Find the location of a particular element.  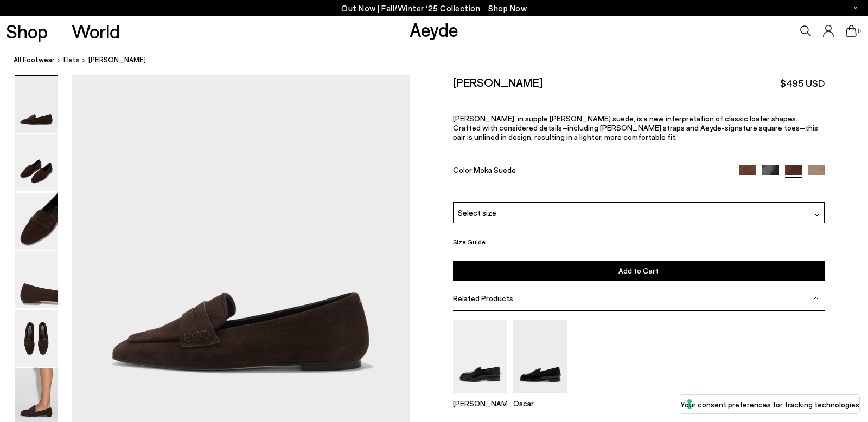

nav: breadcrumb is located at coordinates (441, 60).